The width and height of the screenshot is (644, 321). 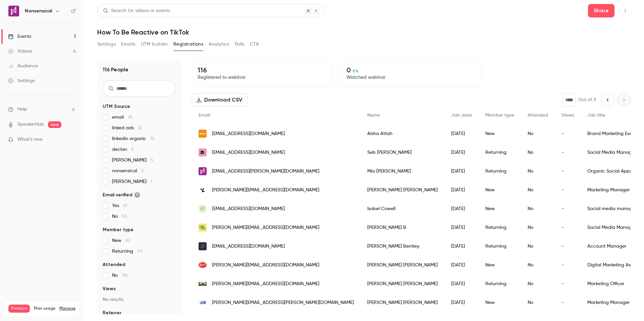 What do you see at coordinates (567, 115) in the screenshot?
I see `span: Views` at bounding box center [567, 115].